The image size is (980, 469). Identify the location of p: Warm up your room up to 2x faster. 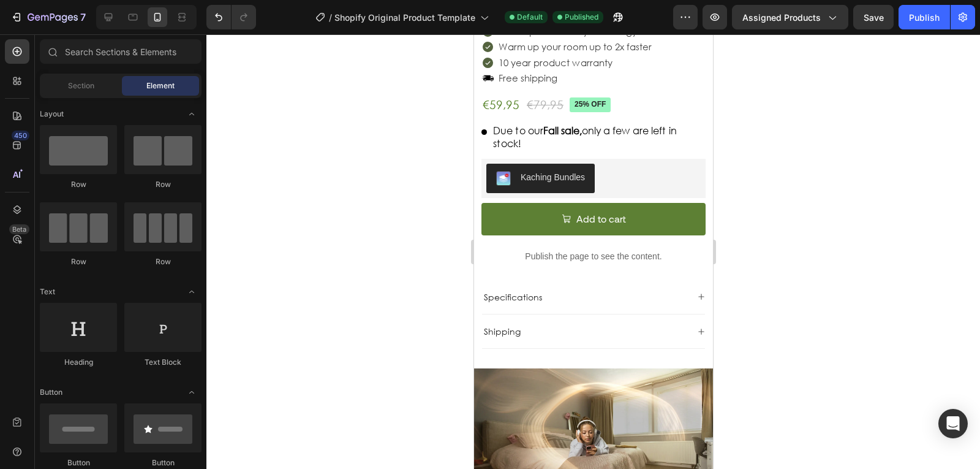
(101, 13).